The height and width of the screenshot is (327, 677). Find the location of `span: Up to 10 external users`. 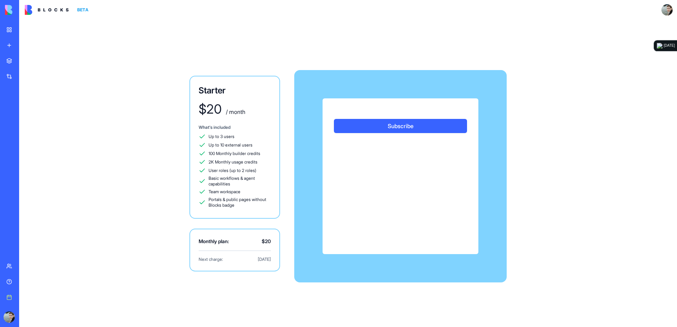

span: Up to 10 external users is located at coordinates (230, 145).